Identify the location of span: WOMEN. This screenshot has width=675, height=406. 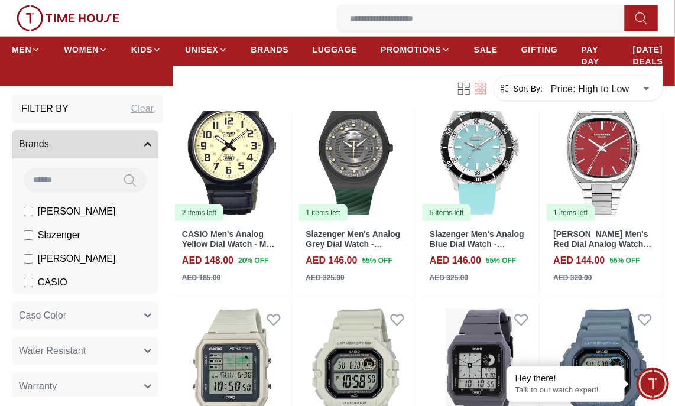
(81, 50).